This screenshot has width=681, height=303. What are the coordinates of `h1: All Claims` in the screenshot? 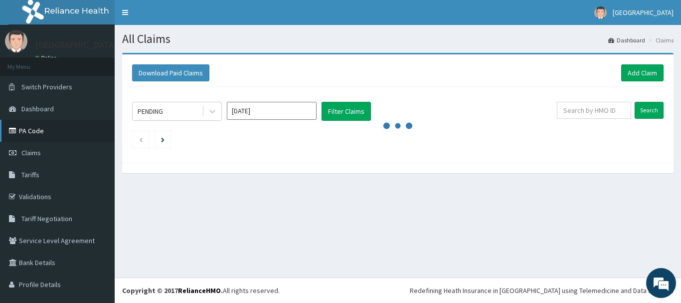 It's located at (398, 39).